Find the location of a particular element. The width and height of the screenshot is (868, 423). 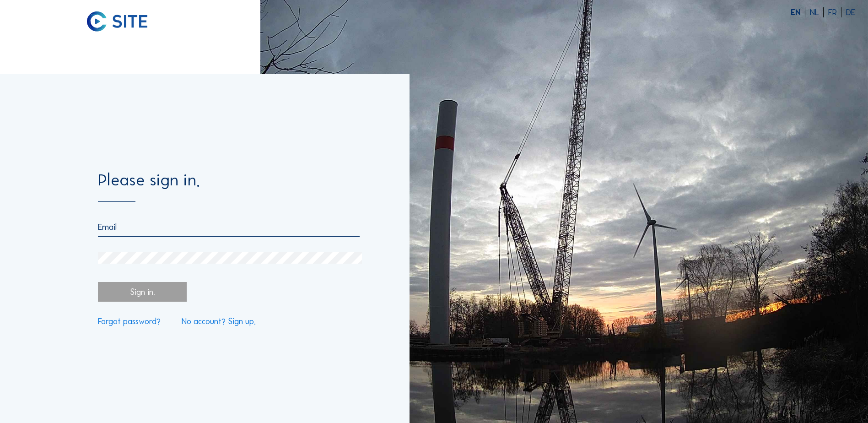

a: Forgot password? is located at coordinates (129, 322).